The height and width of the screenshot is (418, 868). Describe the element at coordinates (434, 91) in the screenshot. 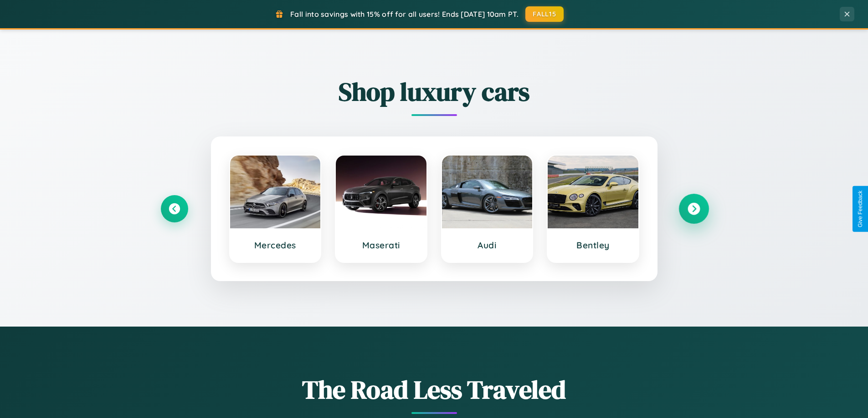

I see `h2: Shop luxury cars` at that location.